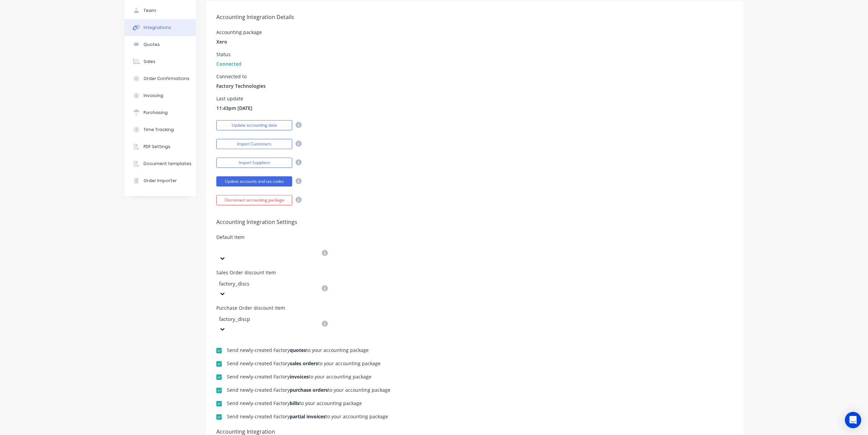 The height and width of the screenshot is (435, 868). What do you see at coordinates (239, 32) in the screenshot?
I see `div: Accounting package` at bounding box center [239, 32].